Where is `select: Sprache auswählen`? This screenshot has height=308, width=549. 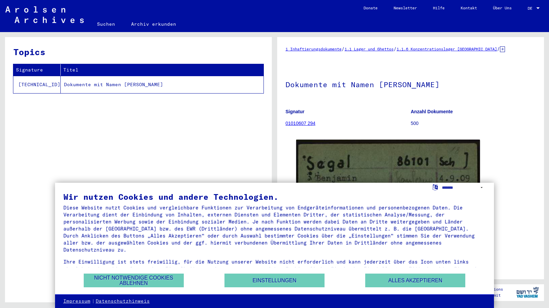 select: Sprache auswählen is located at coordinates (464, 187).